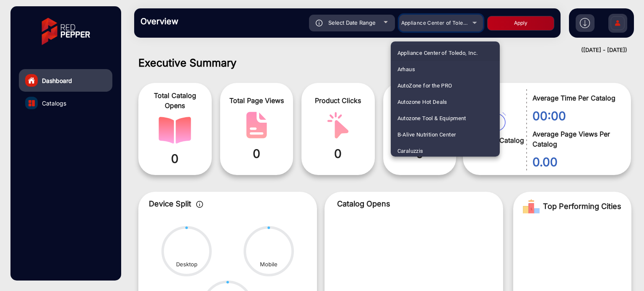  I want to click on span: Arhaus, so click(407, 69).